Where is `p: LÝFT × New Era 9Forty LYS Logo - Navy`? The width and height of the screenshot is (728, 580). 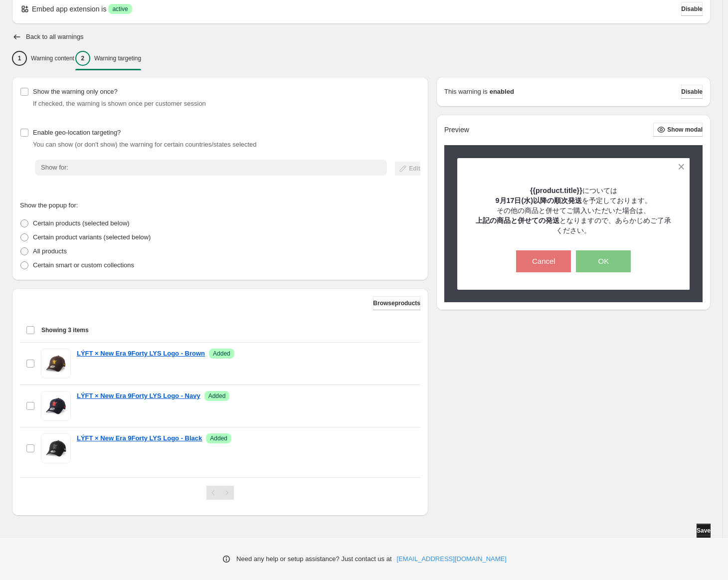 p: LÝFT × New Era 9Forty LYS Logo - Navy is located at coordinates (138, 396).